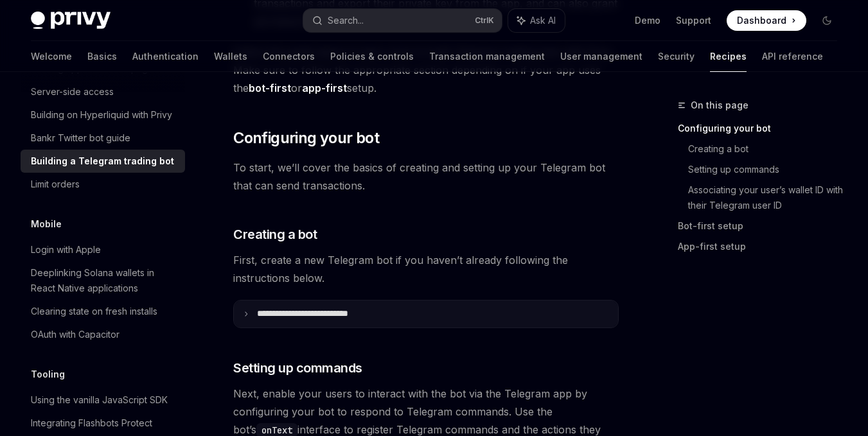 The height and width of the screenshot is (436, 868). Describe the element at coordinates (792, 57) in the screenshot. I see `a: API reference` at that location.